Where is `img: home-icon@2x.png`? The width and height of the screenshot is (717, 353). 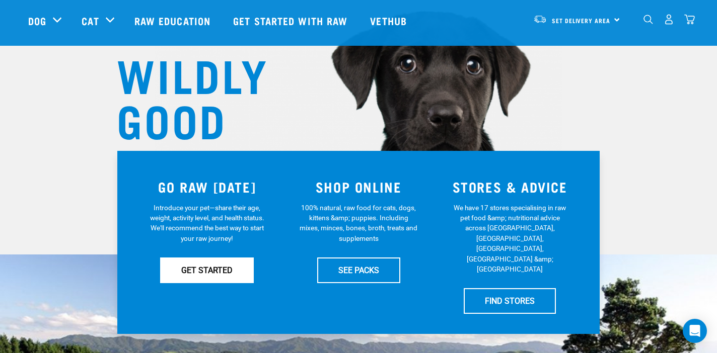
img: home-icon@2x.png is located at coordinates (689, 19).